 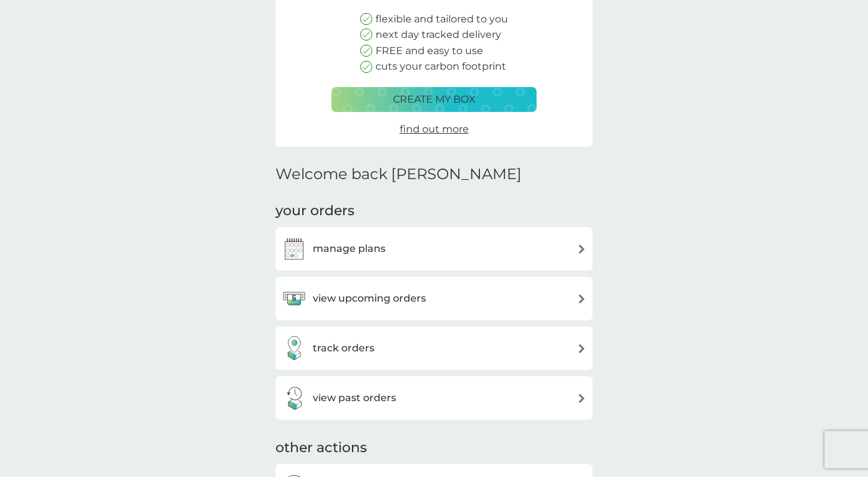 What do you see at coordinates (434, 129) in the screenshot?
I see `span: find out more` at bounding box center [434, 129].